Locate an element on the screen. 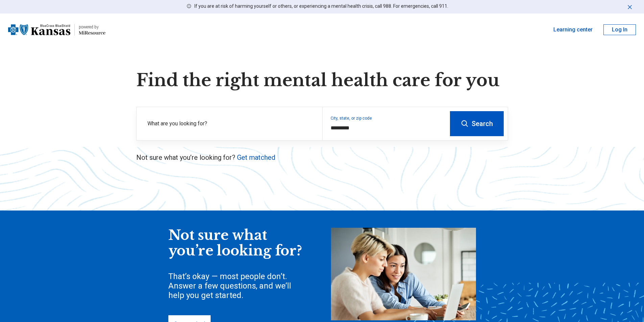  h1: Find the right mental health care for you is located at coordinates (322, 81).